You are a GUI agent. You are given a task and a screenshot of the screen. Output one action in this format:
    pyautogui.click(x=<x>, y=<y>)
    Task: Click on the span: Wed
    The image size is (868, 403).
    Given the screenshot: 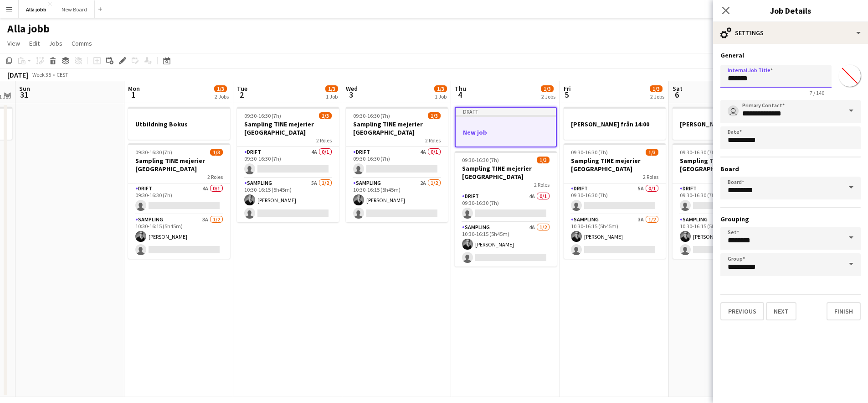 What is the action you would take?
    pyautogui.click(x=352, y=89)
    